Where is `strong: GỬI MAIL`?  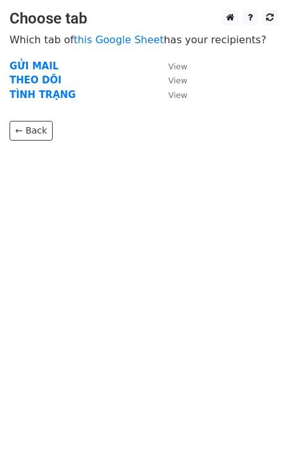 strong: GỬI MAIL is located at coordinates (34, 66).